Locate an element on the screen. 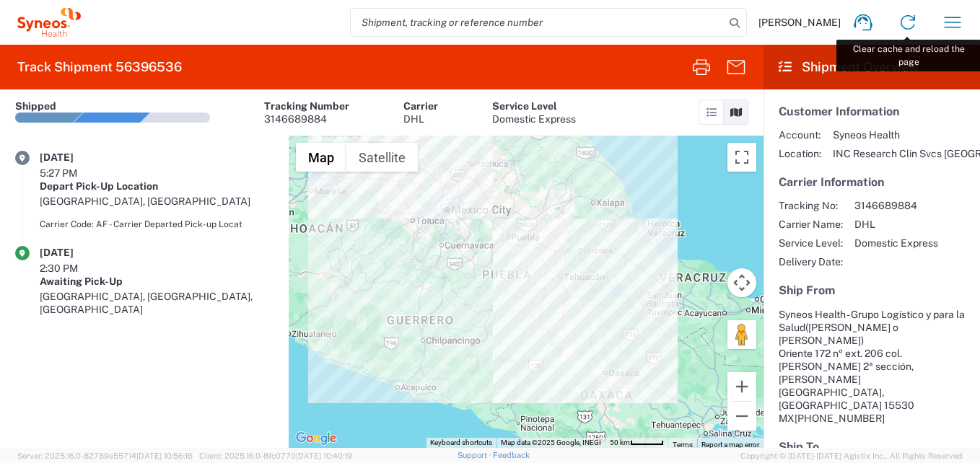 Image resolution: width=980 pixels, height=463 pixels. div: DHL is located at coordinates (420, 119).